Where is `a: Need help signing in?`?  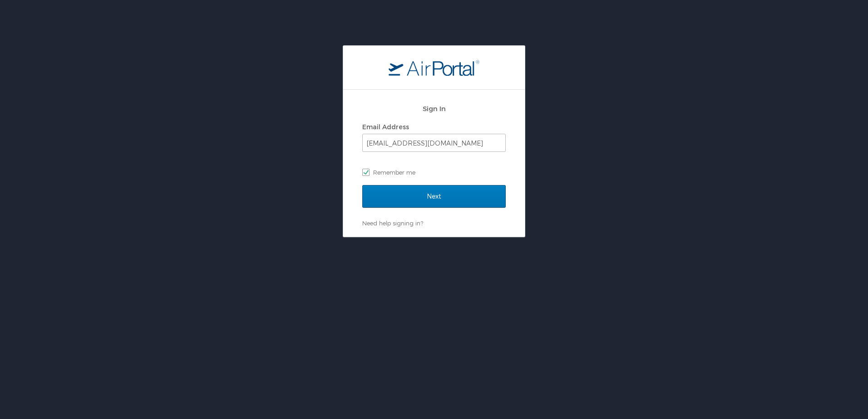 a: Need help signing in? is located at coordinates (393, 223).